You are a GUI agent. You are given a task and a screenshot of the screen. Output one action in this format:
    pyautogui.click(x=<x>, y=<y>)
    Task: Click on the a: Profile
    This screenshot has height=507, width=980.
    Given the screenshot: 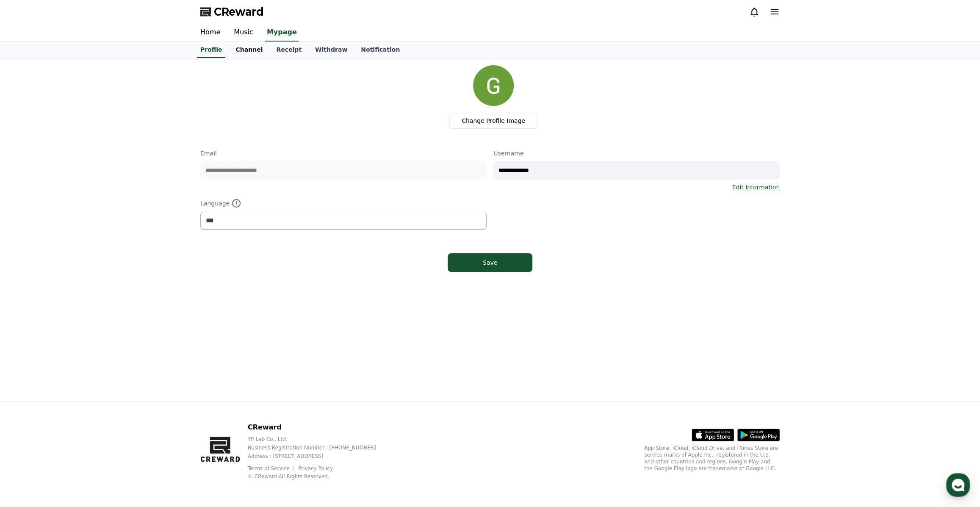 What is the action you would take?
    pyautogui.click(x=211, y=50)
    